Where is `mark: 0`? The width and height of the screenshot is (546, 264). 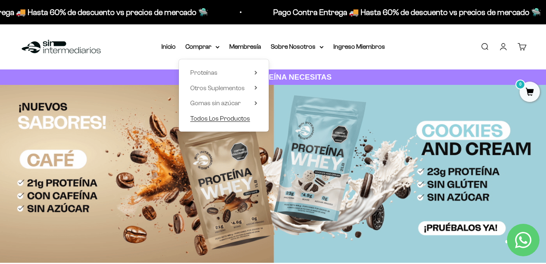
mark: 0 is located at coordinates (520, 85).